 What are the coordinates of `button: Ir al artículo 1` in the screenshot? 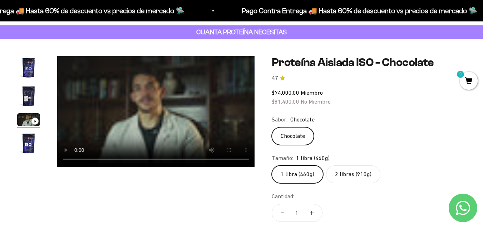 It's located at (29, 69).